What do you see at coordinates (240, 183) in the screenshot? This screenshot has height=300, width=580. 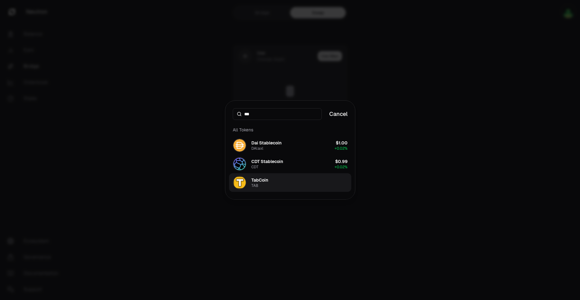 I see `img: TAB Logo` at bounding box center [240, 183].